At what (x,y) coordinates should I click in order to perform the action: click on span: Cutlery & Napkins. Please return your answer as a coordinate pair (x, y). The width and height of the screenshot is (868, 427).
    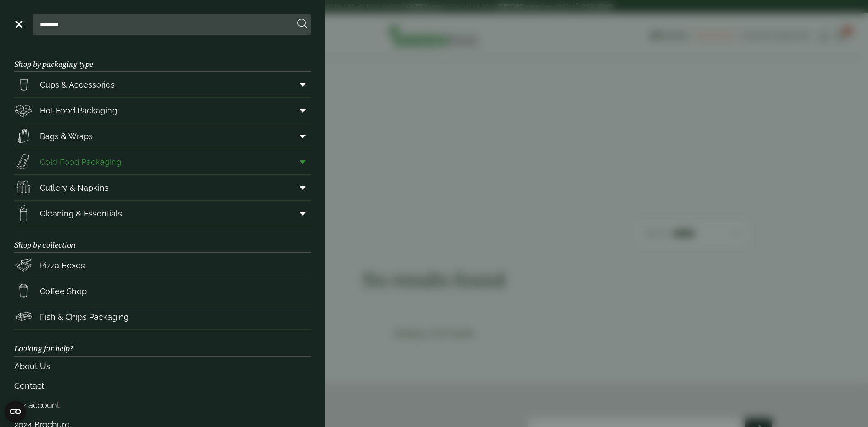
    Looking at the image, I should click on (74, 188).